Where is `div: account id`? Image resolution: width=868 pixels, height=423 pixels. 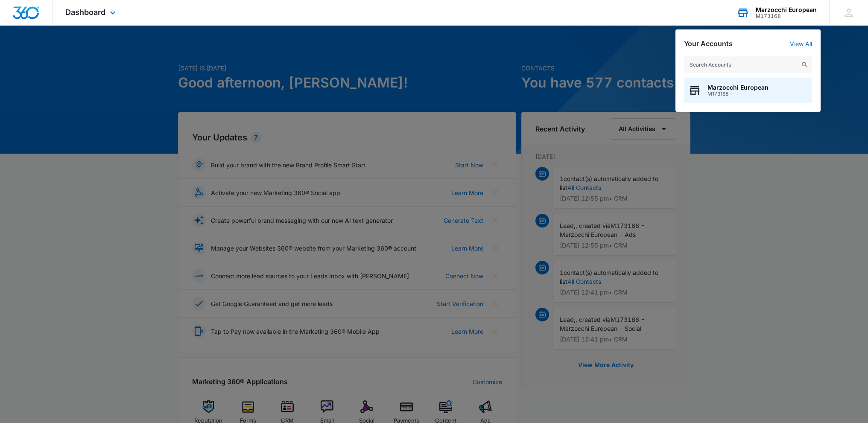
div: account id is located at coordinates (785, 16).